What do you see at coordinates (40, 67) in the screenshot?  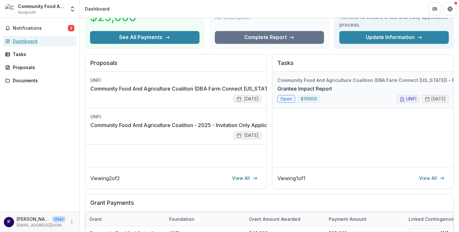 I see `a: Proposals` at bounding box center [40, 67].